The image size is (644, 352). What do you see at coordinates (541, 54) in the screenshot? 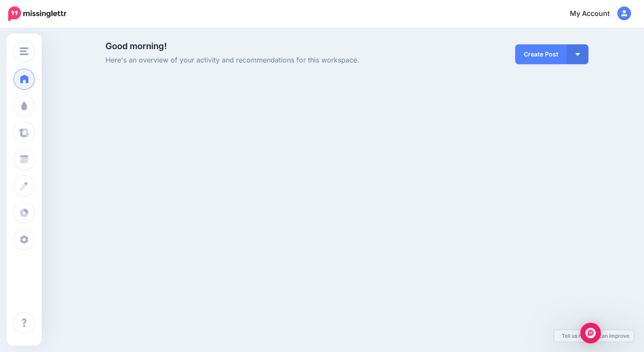
I see `a: Create Post` at bounding box center [541, 54].